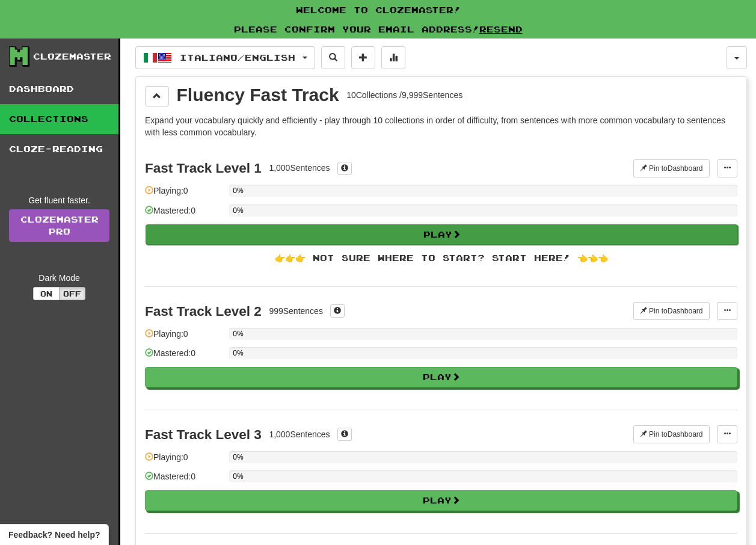 This screenshot has width=756, height=545. Describe the element at coordinates (46, 293) in the screenshot. I see `button: On` at that location.